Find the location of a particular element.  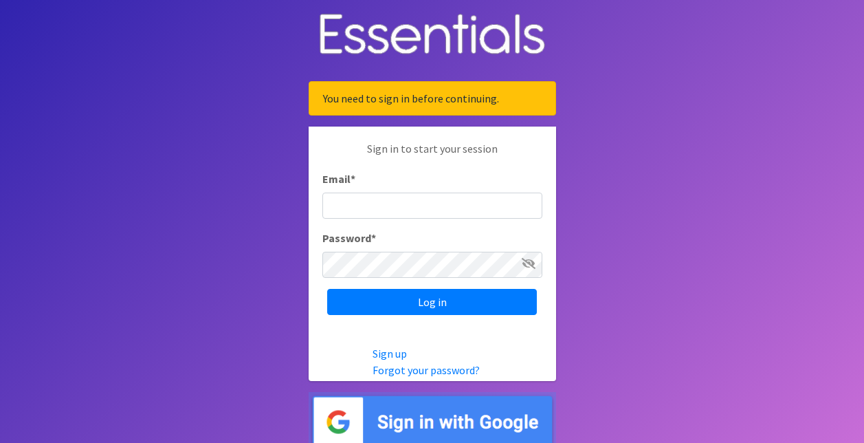

input: Log in is located at coordinates (432, 302).